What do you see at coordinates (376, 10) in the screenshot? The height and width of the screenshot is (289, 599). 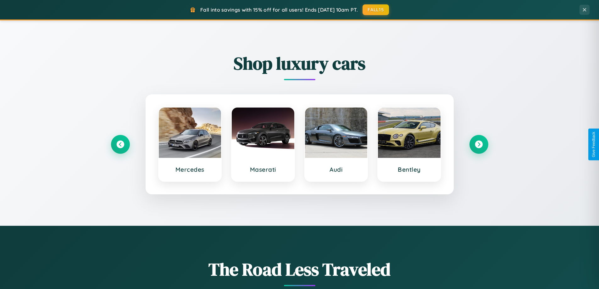 I see `button: FALL15` at bounding box center [376, 10].